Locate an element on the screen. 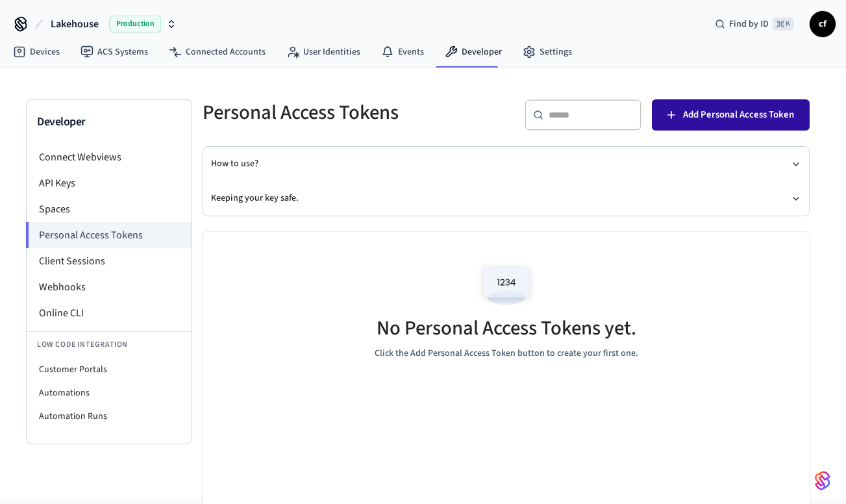  li: Webhooks is located at coordinates (109, 287).